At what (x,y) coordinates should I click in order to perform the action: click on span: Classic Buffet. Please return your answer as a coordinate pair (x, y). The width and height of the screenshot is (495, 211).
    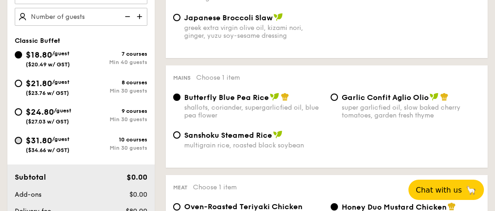
    Looking at the image, I should click on (37, 41).